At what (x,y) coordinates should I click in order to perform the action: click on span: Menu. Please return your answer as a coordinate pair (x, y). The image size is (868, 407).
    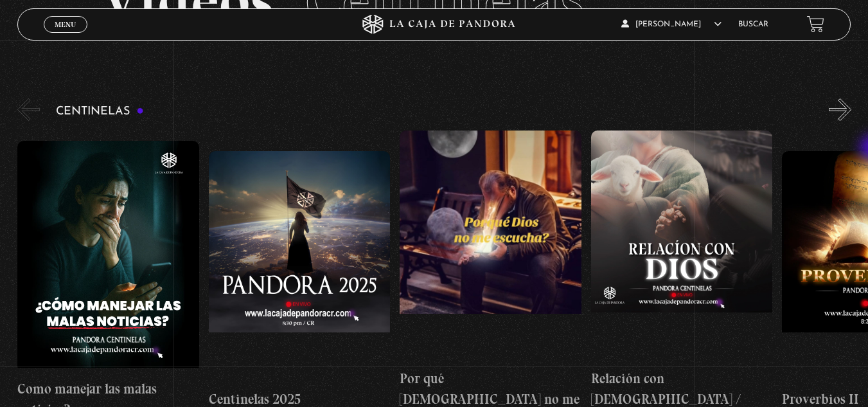
    Looking at the image, I should click on (65, 24).